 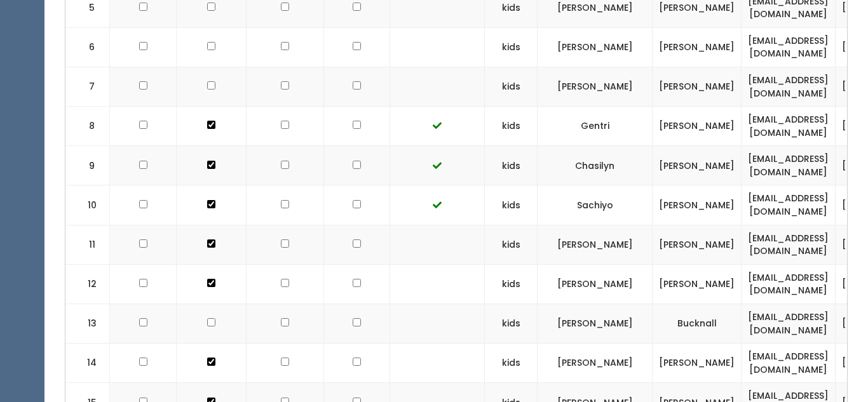 I want to click on td: 6, so click(x=88, y=47).